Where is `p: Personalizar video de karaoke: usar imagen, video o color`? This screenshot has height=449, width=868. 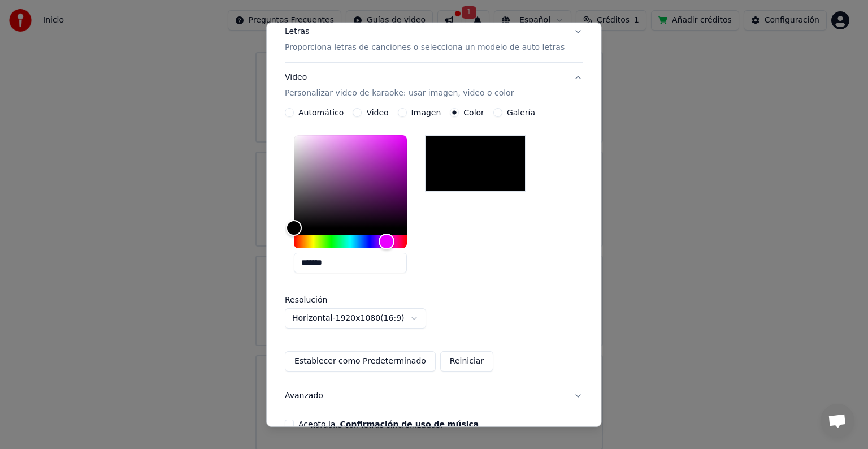 p: Personalizar video de karaoke: usar imagen, video o color is located at coordinates (399, 94).